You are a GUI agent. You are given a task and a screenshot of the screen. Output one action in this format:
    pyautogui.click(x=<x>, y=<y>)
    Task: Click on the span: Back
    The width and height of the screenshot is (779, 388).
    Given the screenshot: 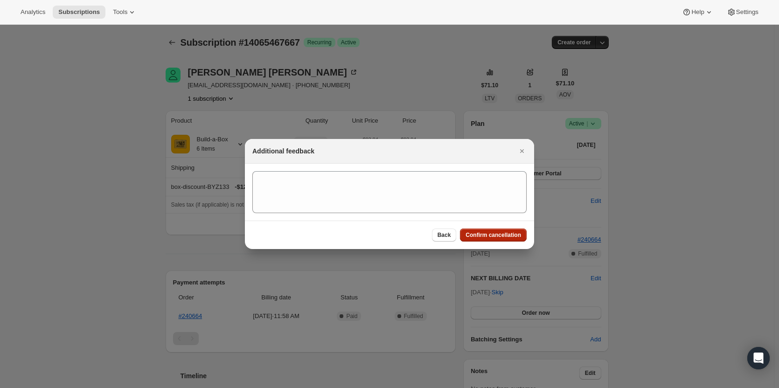 What is the action you would take?
    pyautogui.click(x=444, y=235)
    